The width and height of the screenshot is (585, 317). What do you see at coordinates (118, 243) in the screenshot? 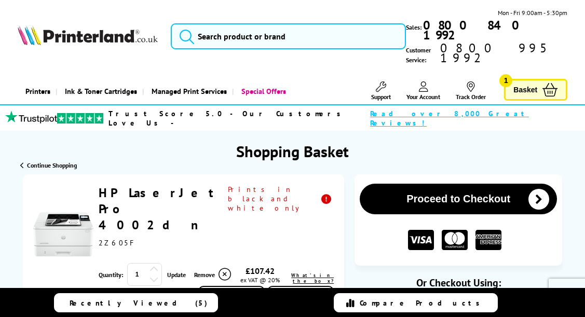
I see `span: 2Z605F` at bounding box center [118, 243].